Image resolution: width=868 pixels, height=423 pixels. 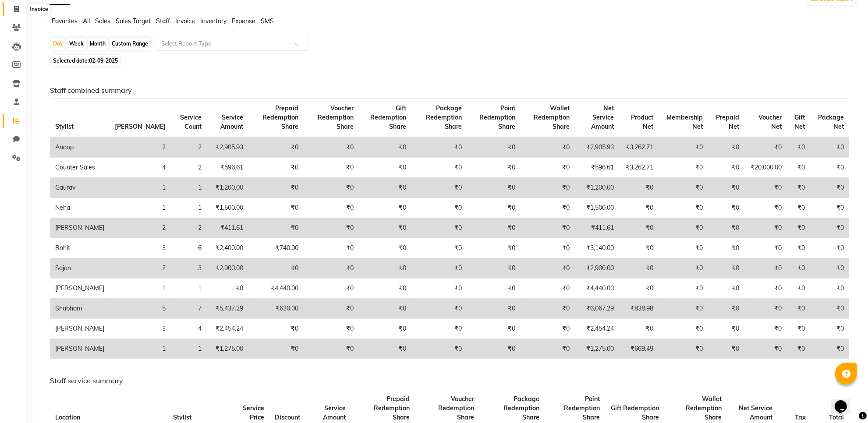 I want to click on td: ₹838.98, so click(x=639, y=309).